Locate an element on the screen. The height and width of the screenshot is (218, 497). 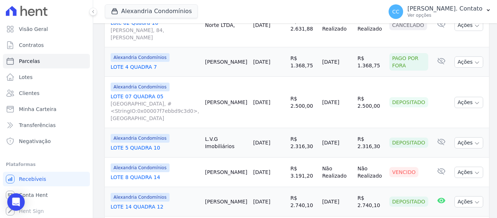
span: Contratos is located at coordinates (31, 45).